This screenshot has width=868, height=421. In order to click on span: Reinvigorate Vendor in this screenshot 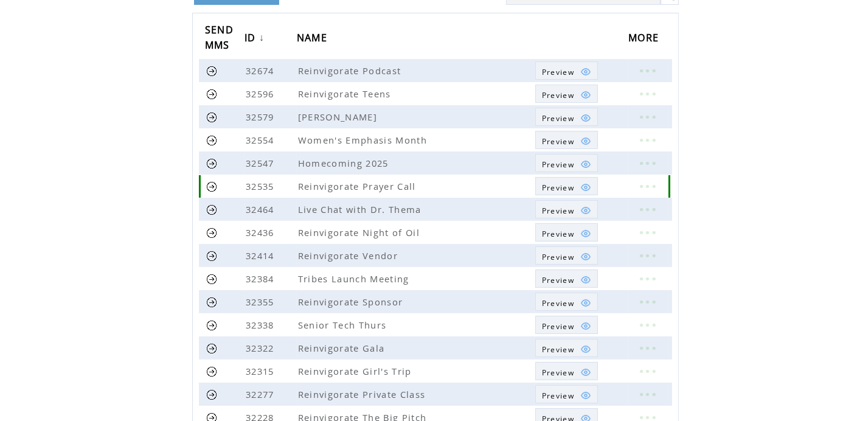, I will do `click(349, 256)`.